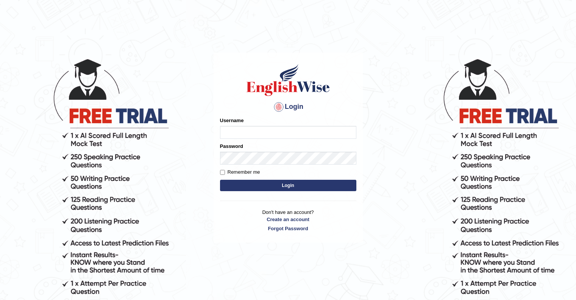 Image resolution: width=576 pixels, height=300 pixels. Describe the element at coordinates (222, 172) in the screenshot. I see `input: Remember me` at that location.